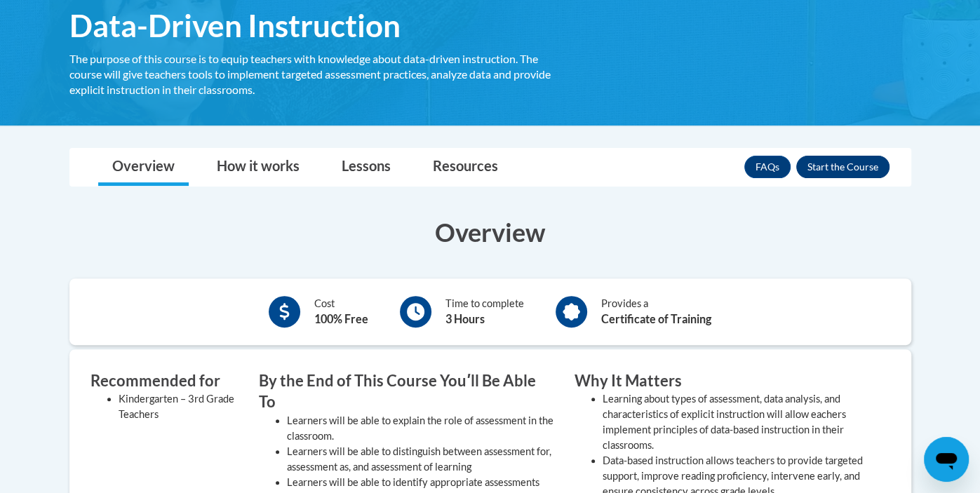 This screenshot has height=493, width=980. Describe the element at coordinates (656, 319) in the screenshot. I see `b: Certificate of Training` at that location.